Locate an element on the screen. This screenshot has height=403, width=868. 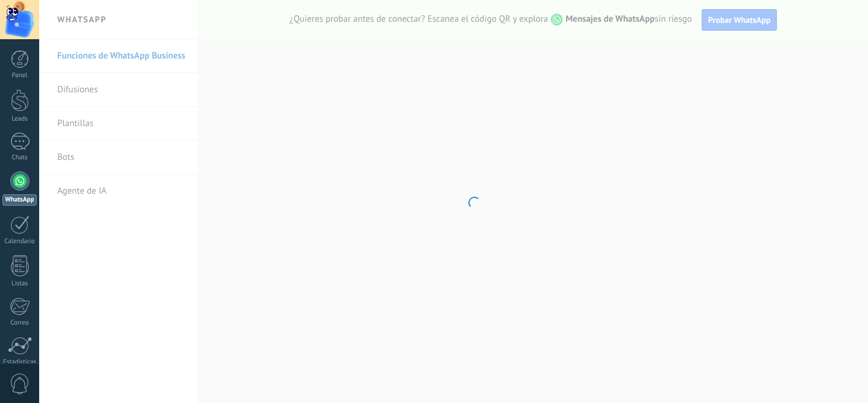
div: Panel is located at coordinates (20, 75).